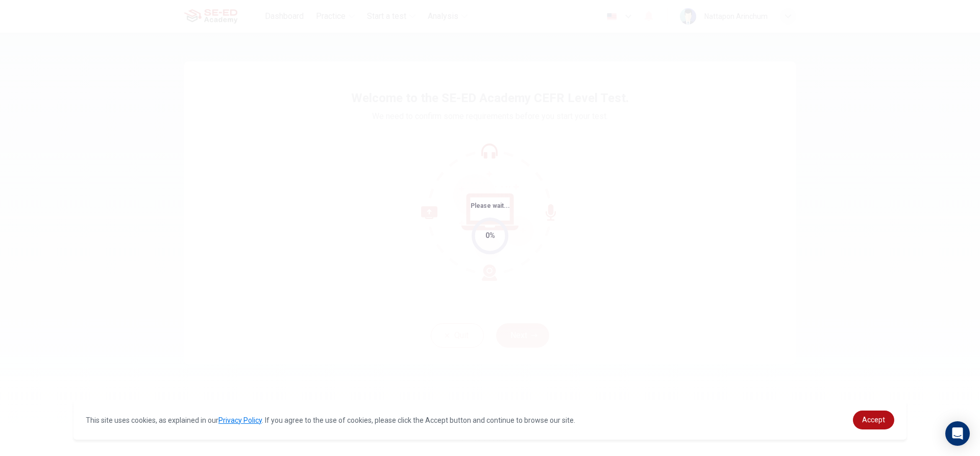 The image size is (980, 456). I want to click on span: Accept, so click(874, 420).